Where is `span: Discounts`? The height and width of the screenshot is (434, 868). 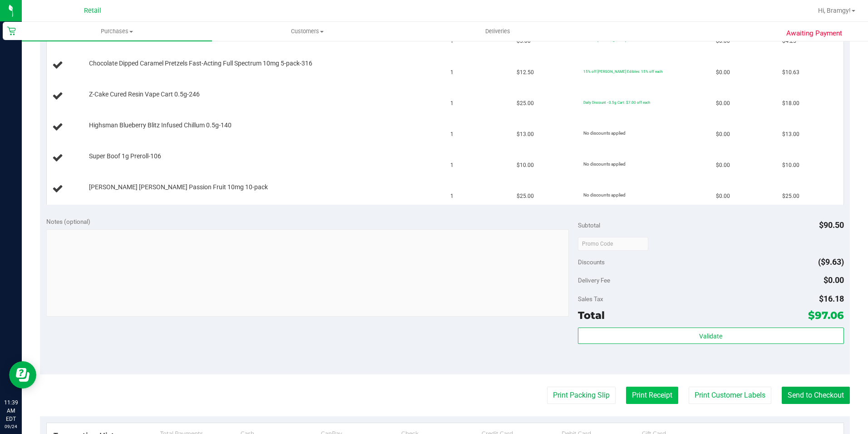 span: Discounts is located at coordinates (591, 262).